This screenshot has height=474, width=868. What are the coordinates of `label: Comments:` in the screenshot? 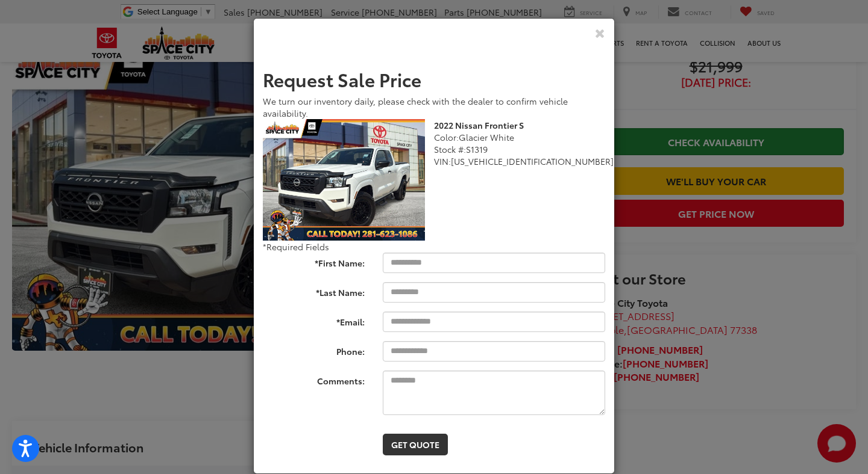 It's located at (313, 379).